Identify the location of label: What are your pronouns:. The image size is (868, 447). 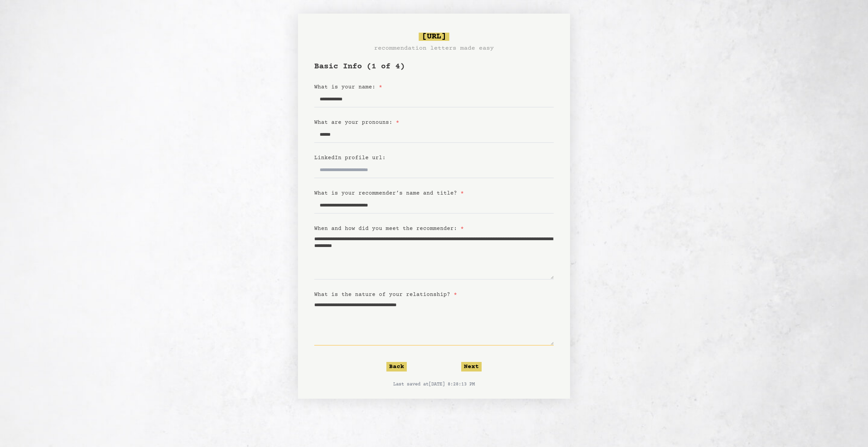
(357, 122).